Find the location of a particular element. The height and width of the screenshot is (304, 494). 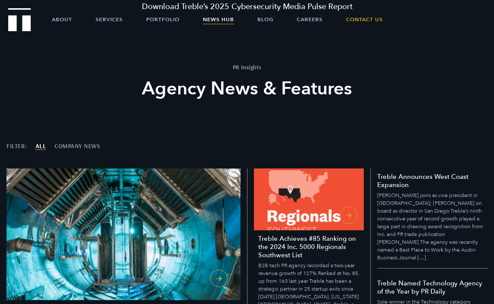

img: Treble Announces the Formation of a Hardtech Practice Group is located at coordinates (123, 234).